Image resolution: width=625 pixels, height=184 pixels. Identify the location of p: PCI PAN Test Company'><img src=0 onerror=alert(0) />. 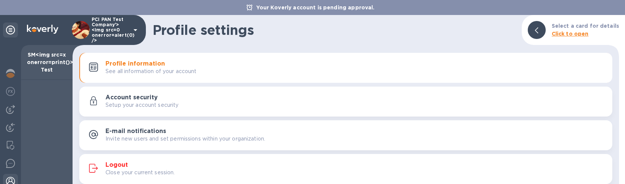
(110, 30).